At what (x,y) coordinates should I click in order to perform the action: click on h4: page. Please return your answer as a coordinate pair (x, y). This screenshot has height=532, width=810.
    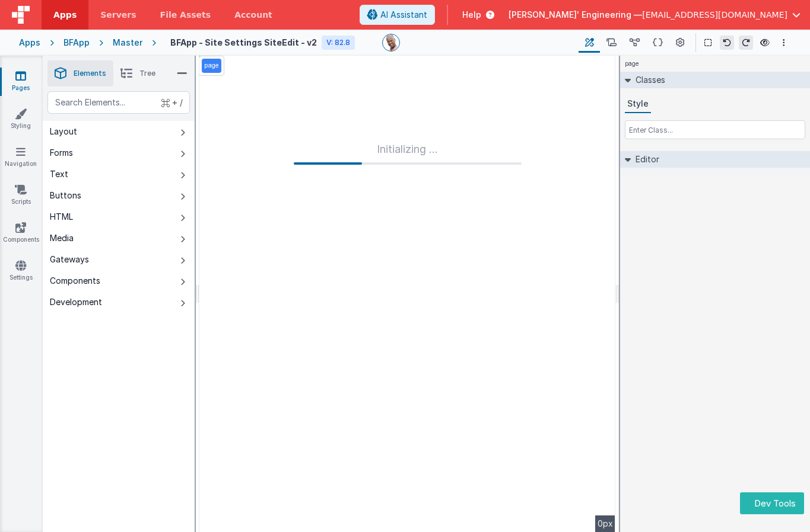
    Looking at the image, I should click on (632, 63).